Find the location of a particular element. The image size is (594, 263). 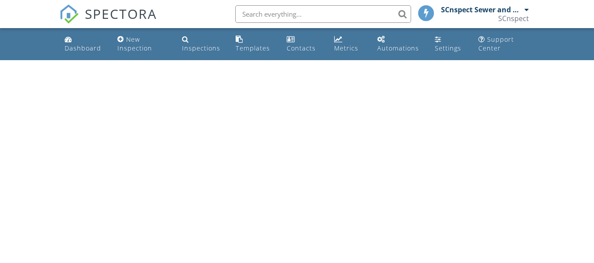

div: Support Center is located at coordinates (496, 44).